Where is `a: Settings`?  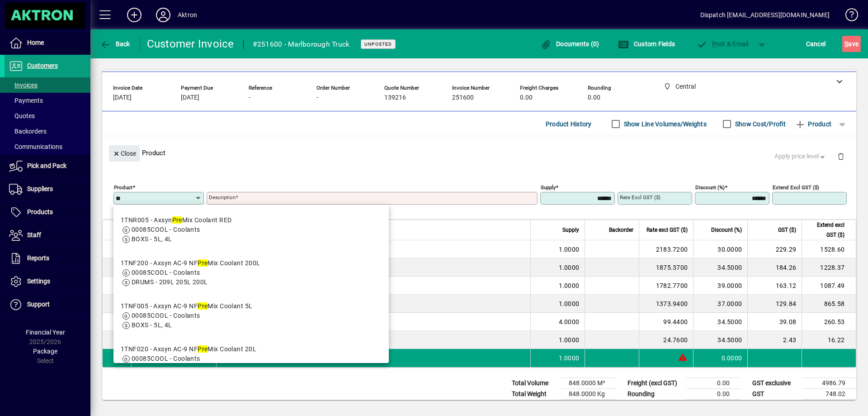 a: Settings is located at coordinates (48, 281).